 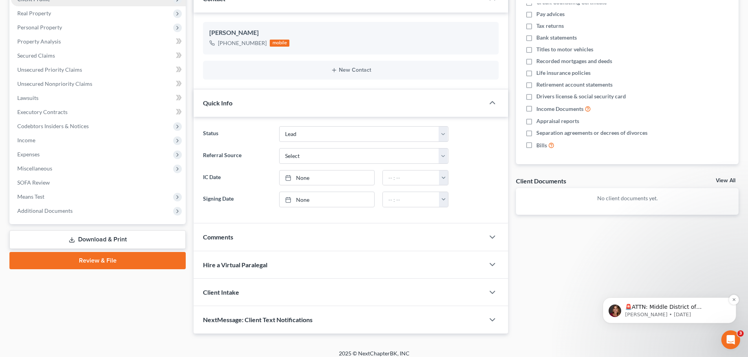 What do you see at coordinates (78, 128) in the screenshot?
I see `strong: Form 121 Statement of Social Security` at bounding box center [78, 128].